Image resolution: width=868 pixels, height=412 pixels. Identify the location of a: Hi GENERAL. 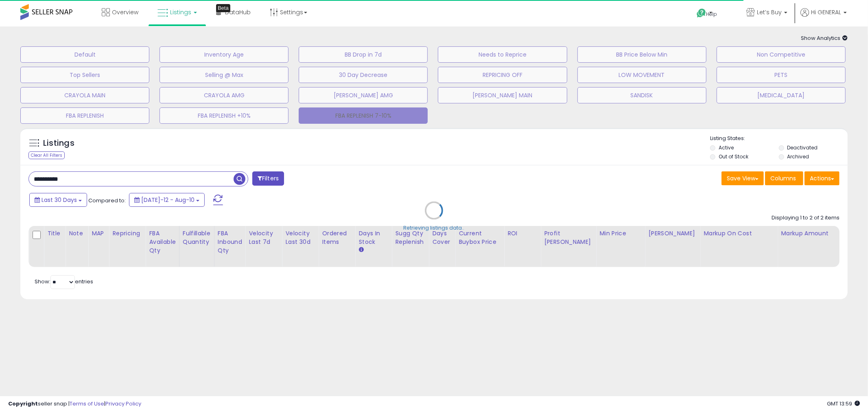
(823, 17).